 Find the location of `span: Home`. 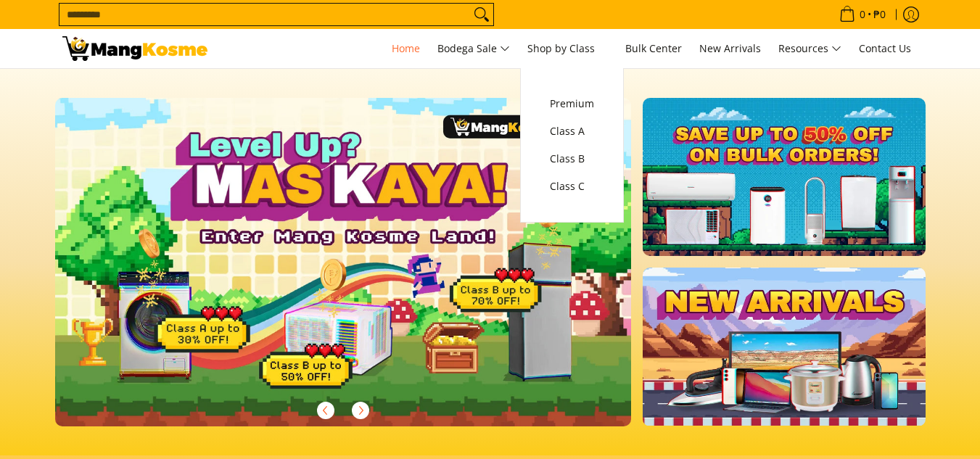

span: Home is located at coordinates (406, 48).